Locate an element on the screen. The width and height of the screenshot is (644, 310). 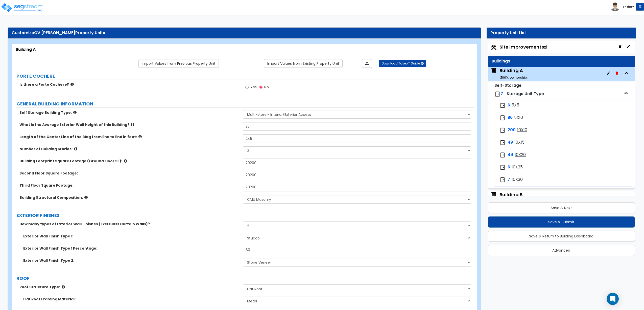
span: 86 is located at coordinates (510, 118).